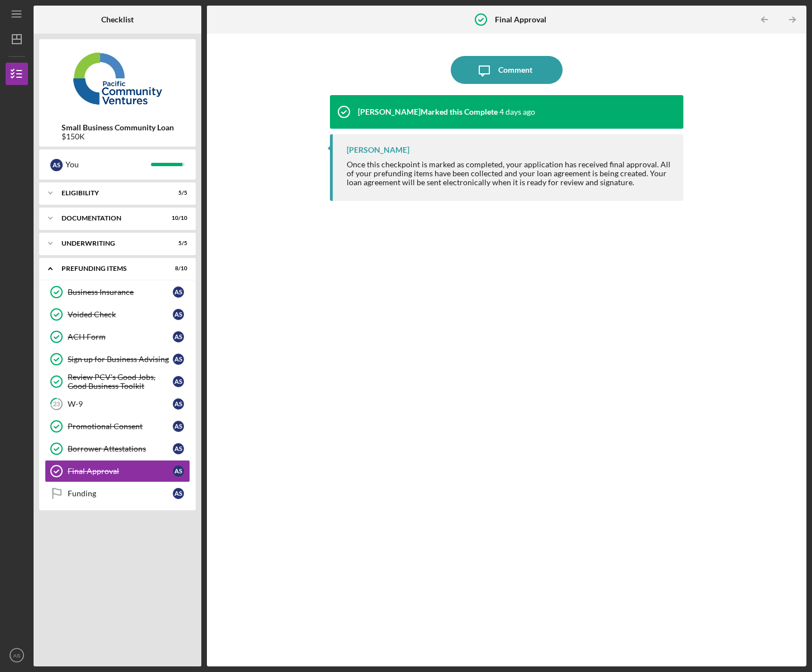 Image resolution: width=812 pixels, height=672 pixels. I want to click on div: Borrower Attestations, so click(120, 449).